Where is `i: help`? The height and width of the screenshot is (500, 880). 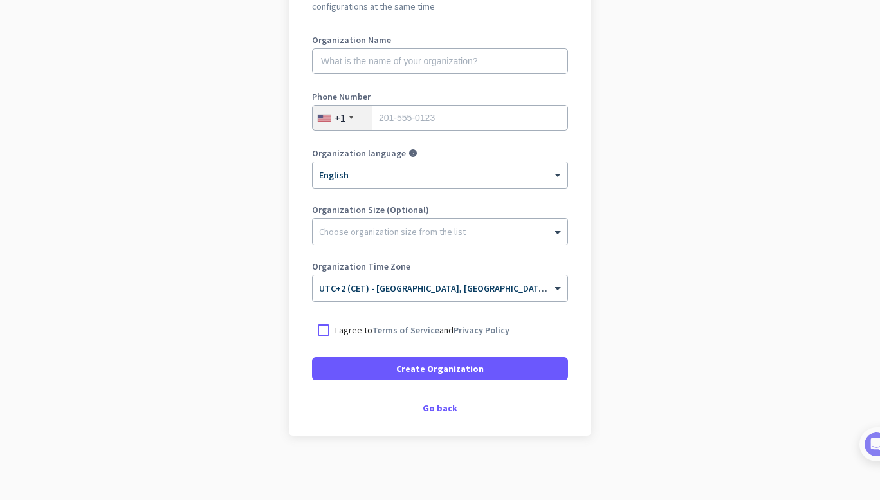 i: help is located at coordinates (413, 153).